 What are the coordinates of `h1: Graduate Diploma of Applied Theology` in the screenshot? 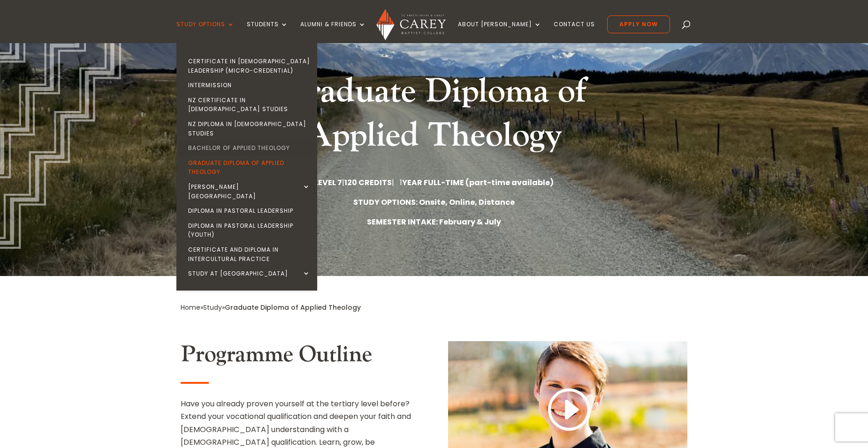 It's located at (434, 116).